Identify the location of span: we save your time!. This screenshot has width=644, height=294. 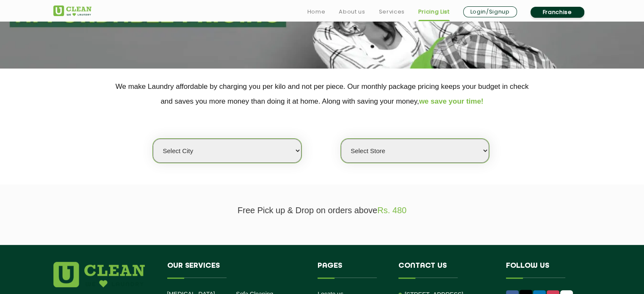
(451, 101).